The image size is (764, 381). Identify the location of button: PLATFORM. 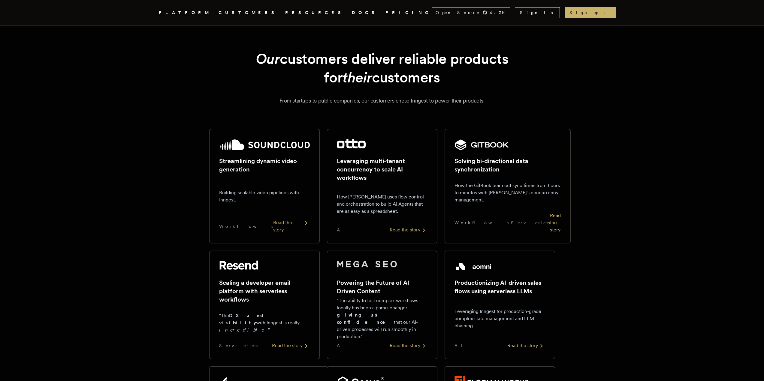
(185, 13).